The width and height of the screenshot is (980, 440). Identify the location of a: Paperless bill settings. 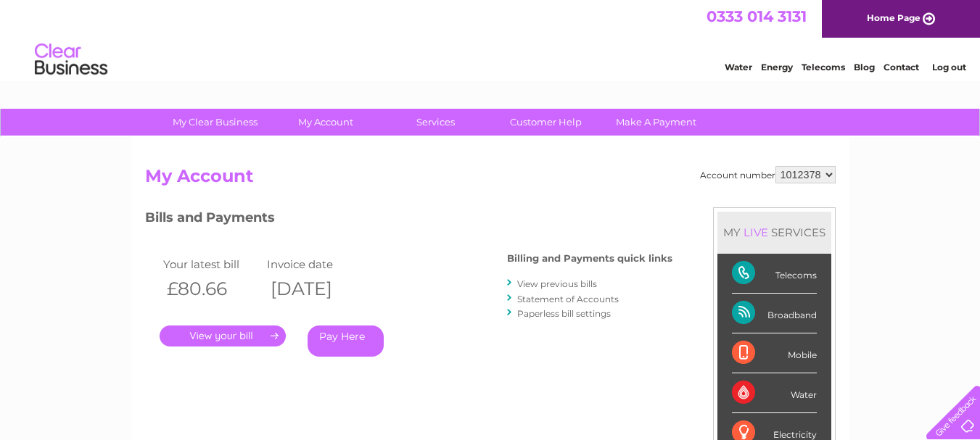
(563, 313).